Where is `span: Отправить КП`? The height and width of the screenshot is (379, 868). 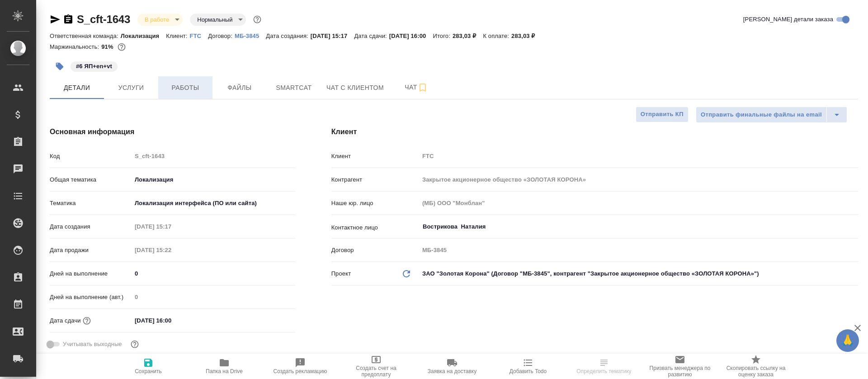
span: Отправить КП is located at coordinates (662, 114).